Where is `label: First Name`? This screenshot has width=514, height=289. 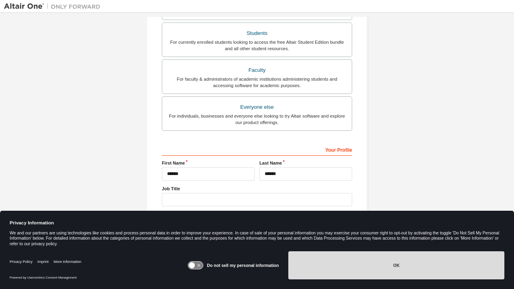
label: First Name is located at coordinates (208, 163).